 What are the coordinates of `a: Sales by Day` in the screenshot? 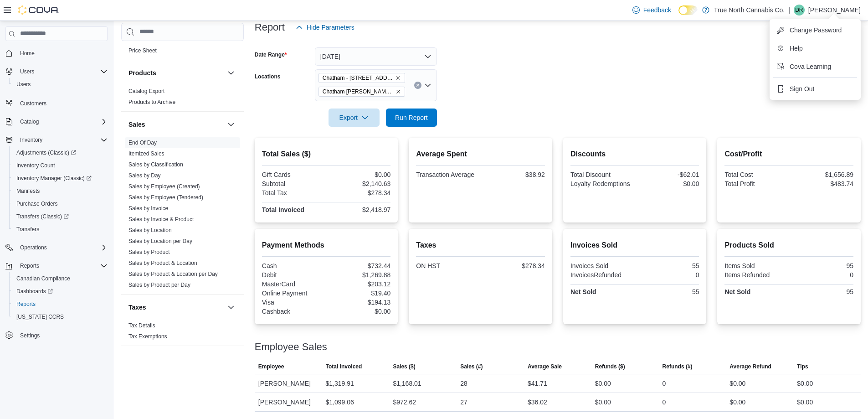 It's located at (144, 176).